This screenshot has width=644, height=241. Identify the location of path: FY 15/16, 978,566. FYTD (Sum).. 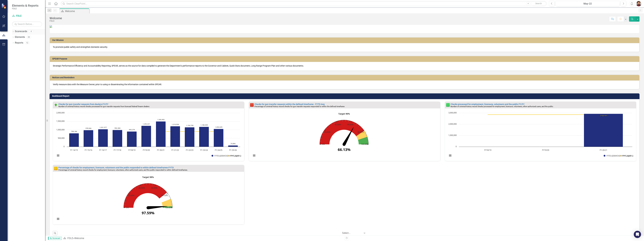
(89, 138).